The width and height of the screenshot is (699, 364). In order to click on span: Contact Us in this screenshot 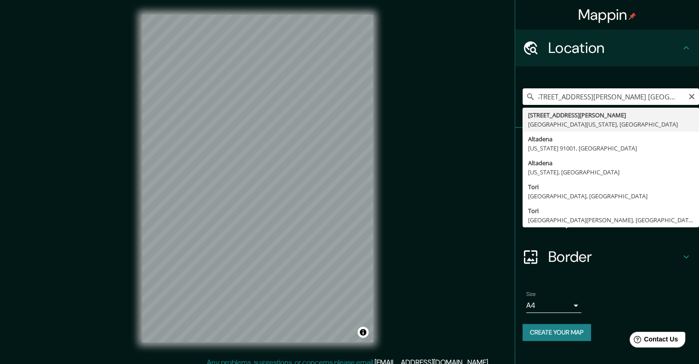, I will do `click(44, 11)`.